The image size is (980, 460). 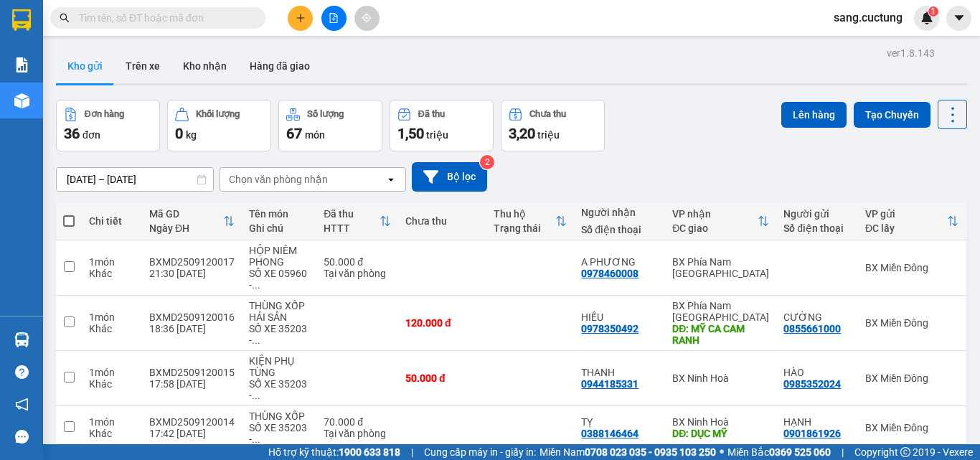 I want to click on div: Trạng thái, so click(x=524, y=228).